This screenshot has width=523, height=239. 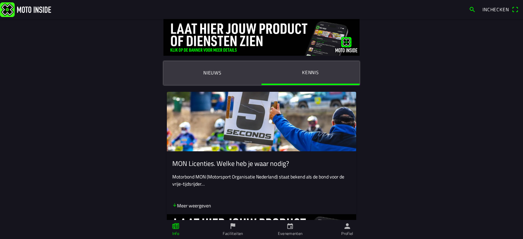 I want to click on ion-icon: arrow down, so click(x=175, y=205).